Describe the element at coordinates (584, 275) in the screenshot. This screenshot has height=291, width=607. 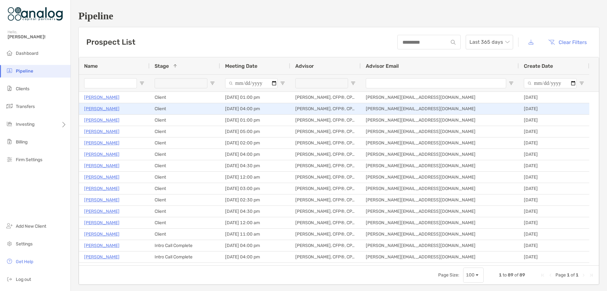
I see `div: Next Page` at that location.